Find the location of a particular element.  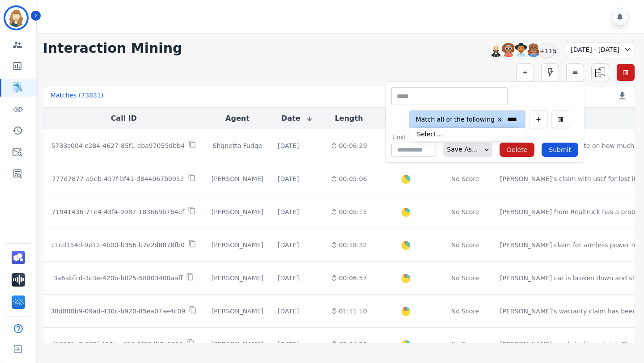

div: 00:18:32 is located at coordinates (349, 245).